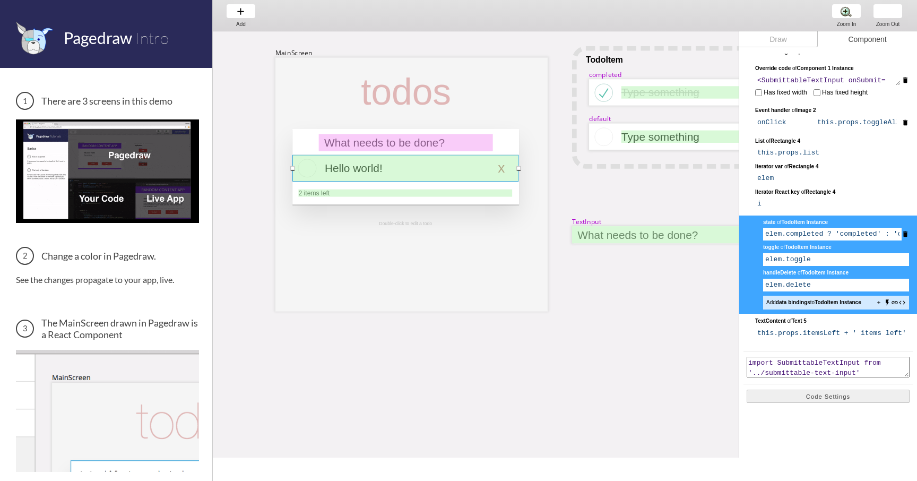 This screenshot has width=917, height=481. I want to click on div: Component, so click(867, 39).